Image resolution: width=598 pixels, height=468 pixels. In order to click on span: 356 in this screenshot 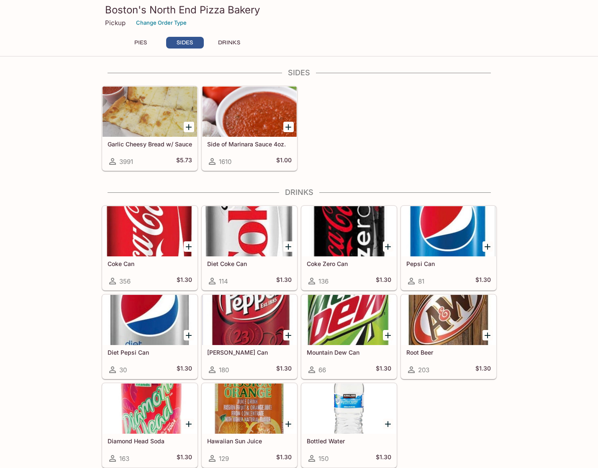, I will do `click(125, 281)`.